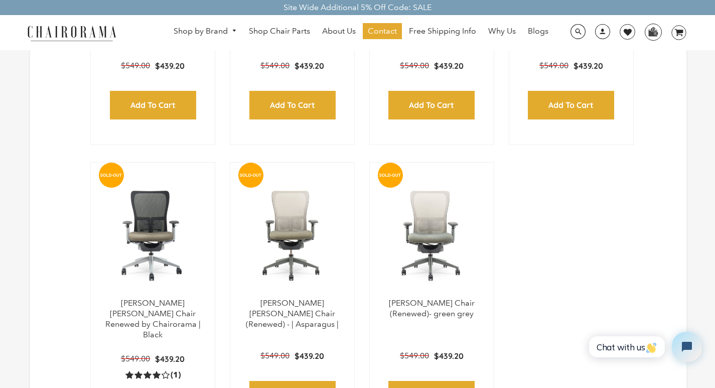 The image size is (715, 388). Describe the element at coordinates (382, 31) in the screenshot. I see `a: Contact` at that location.